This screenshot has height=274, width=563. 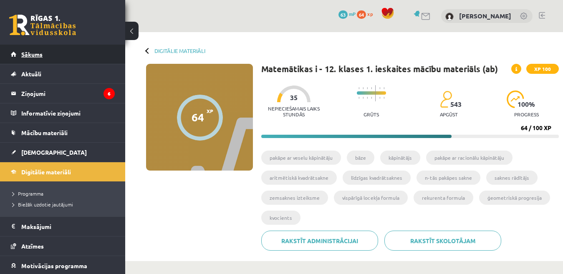 What do you see at coordinates (380, 69) in the screenshot?
I see `h1: Matemātikas i - 12. klases 1. ieskaites mācību materiāls (ab)` at bounding box center [380, 69].